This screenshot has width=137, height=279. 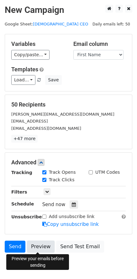 I want to click on div: Chat Widget, so click(x=122, y=264).